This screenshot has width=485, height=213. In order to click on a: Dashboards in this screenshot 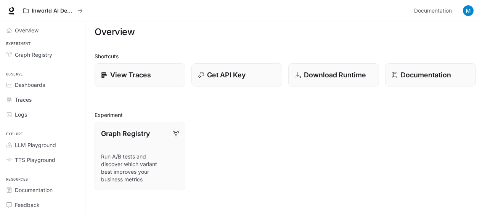, I will do `click(42, 85)`.